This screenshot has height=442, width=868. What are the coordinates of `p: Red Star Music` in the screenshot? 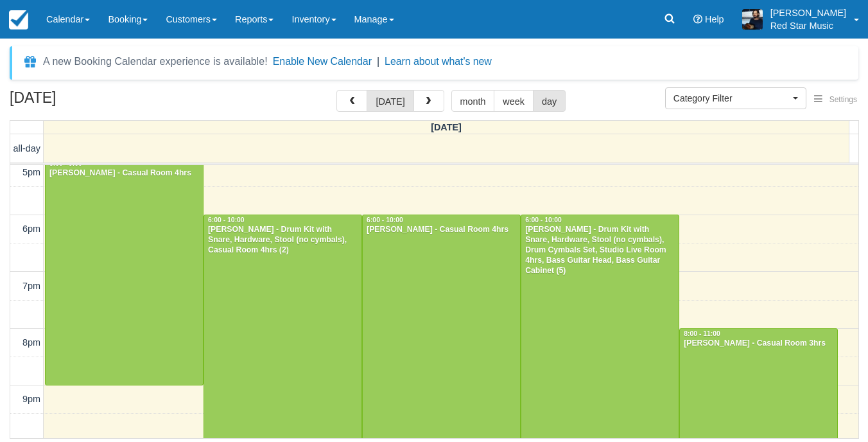 It's located at (809, 25).